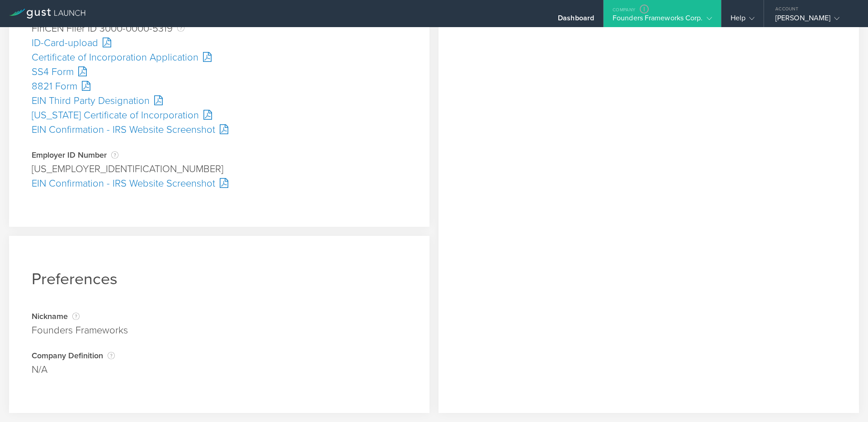 The height and width of the screenshot is (422, 868). Describe the element at coordinates (219, 330) in the screenshot. I see `div: Founders Frameworks` at that location.